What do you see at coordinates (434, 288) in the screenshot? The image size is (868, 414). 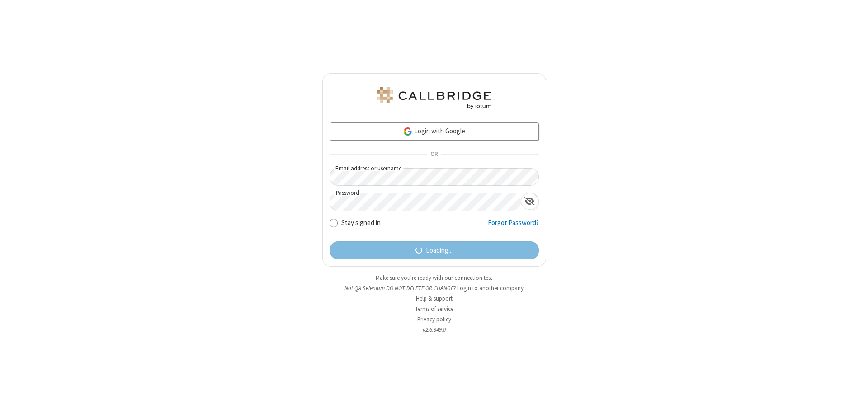 I see `li: Not QA Selenium DO NOT DELETE OR CHANGE?` at bounding box center [434, 288].